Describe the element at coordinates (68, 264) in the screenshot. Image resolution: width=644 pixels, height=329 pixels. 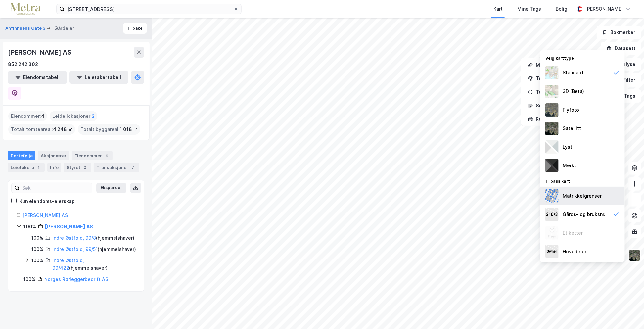
I see `a: Indre Østfold, 99/422` at that location.